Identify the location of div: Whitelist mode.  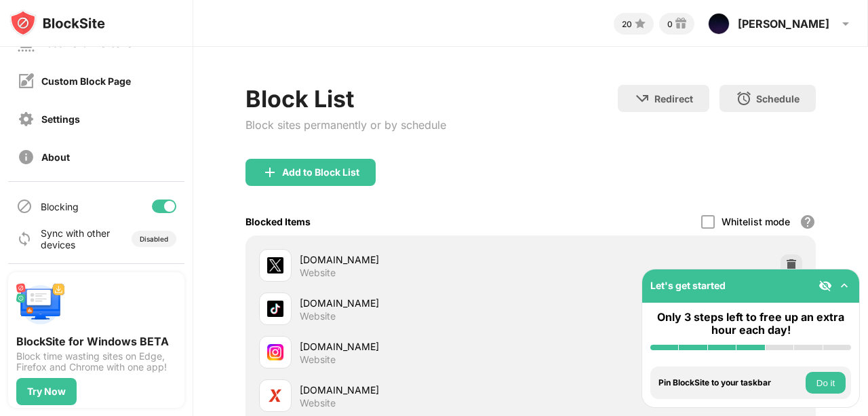
(756, 221).